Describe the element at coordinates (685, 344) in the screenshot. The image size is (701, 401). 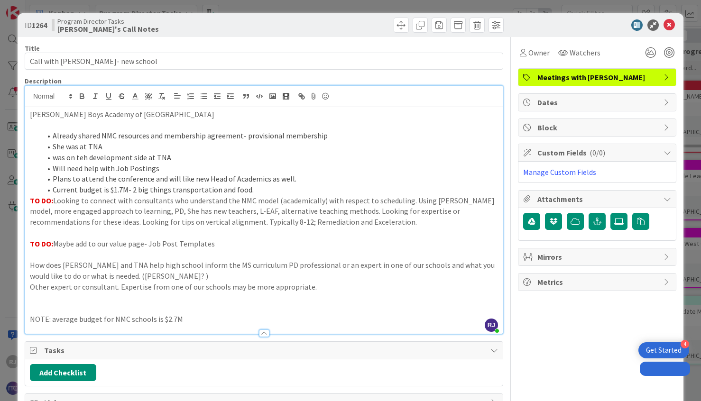
I see `div: 4` at that location.